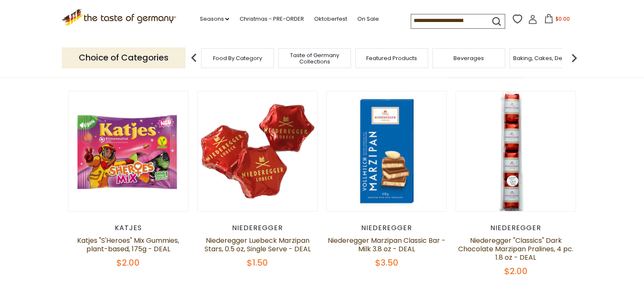 The image size is (644, 294). What do you see at coordinates (516, 151) in the screenshot?
I see `img: Niederegger "Classics" Dark Chocolate Marzipan Pralines, 4 pc. 1.8 oz - DEAL` at bounding box center [516, 151].